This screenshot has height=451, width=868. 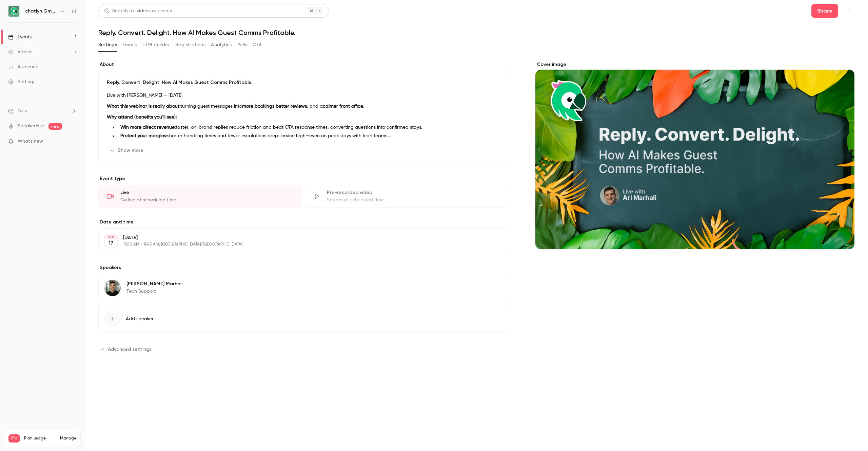 I want to click on strong: Win more direct revenue:, so click(x=148, y=128).